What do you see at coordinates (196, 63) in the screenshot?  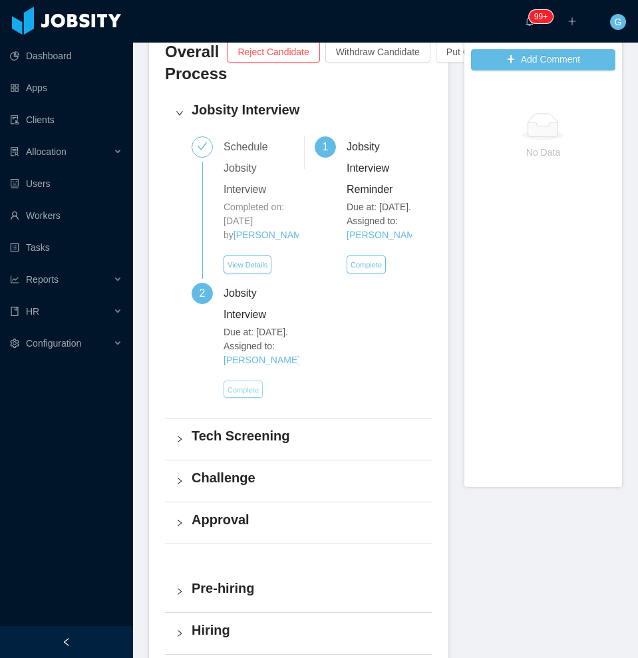 I see `h3: Overall Process` at bounding box center [196, 63].